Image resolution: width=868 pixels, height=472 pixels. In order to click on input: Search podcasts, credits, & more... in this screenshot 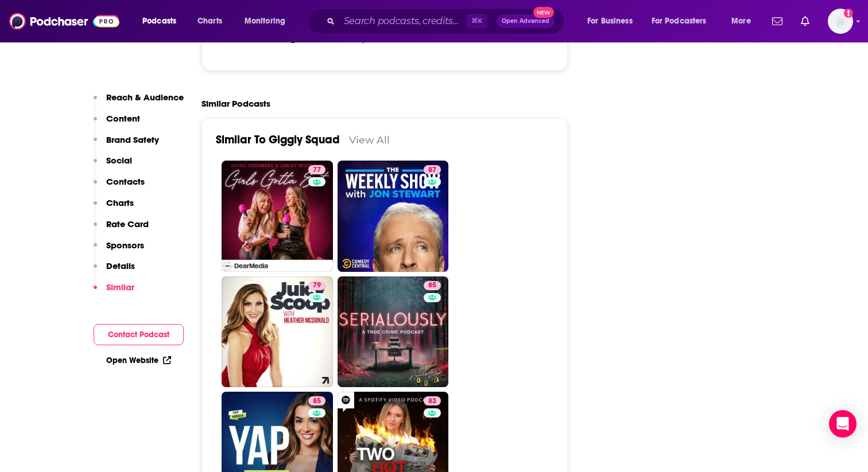, I will do `click(402, 21)`.